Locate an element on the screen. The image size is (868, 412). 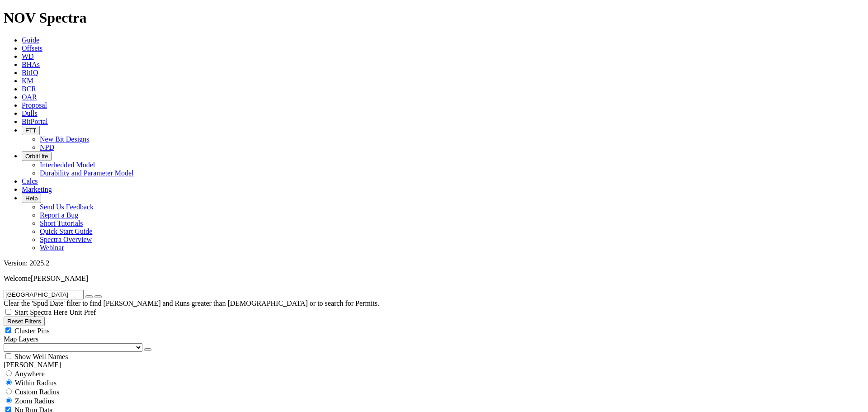
button: Reset Filters is located at coordinates (24, 321).